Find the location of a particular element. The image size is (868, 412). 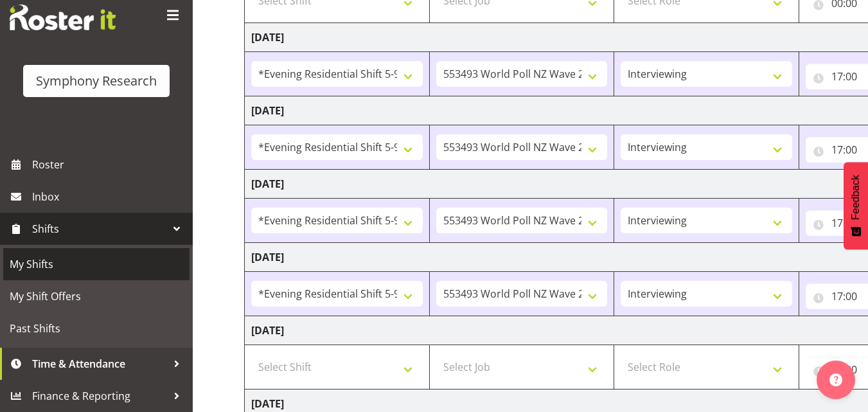

span: Feedback is located at coordinates (857, 198).